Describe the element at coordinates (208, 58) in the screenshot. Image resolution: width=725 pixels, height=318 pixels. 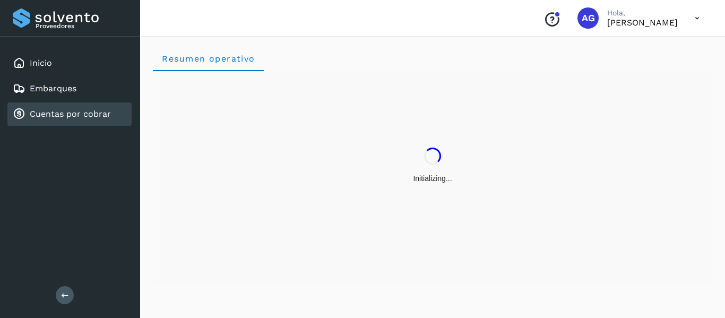
I see `span: Resumen operativo` at that location.